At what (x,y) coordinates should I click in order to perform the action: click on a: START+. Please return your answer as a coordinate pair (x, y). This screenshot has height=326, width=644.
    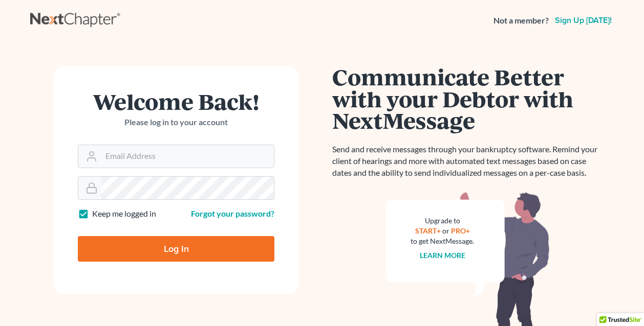
    Looking at the image, I should click on (428, 231).